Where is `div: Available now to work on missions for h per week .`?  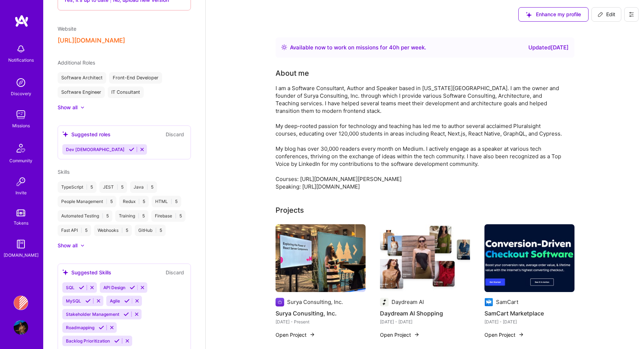
div: Available now to work on missions for h per week . is located at coordinates (358, 48).